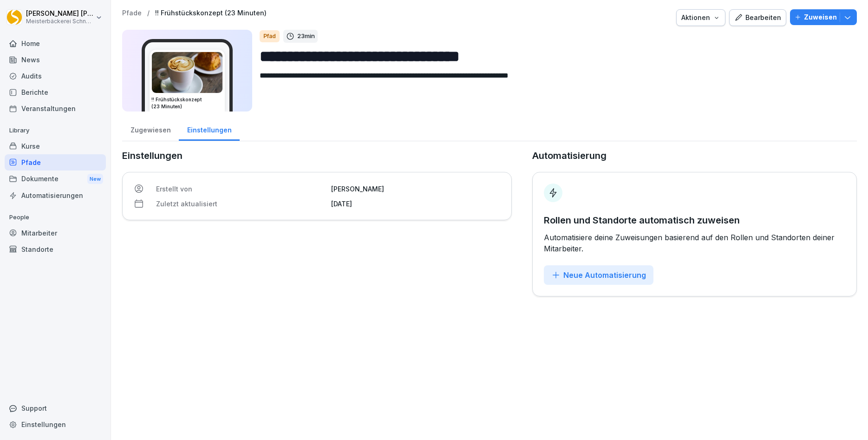 This screenshot has height=440, width=868. What do you see at coordinates (187, 103) in the screenshot?
I see `h3: !! Frühstückskonzept (23 Minuten)` at bounding box center [187, 103].